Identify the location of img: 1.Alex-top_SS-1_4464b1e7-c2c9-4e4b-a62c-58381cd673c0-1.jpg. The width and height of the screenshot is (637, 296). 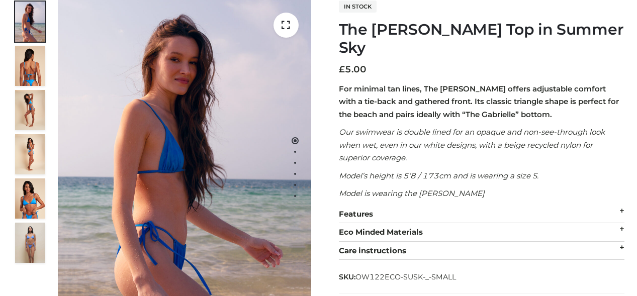
(30, 22).